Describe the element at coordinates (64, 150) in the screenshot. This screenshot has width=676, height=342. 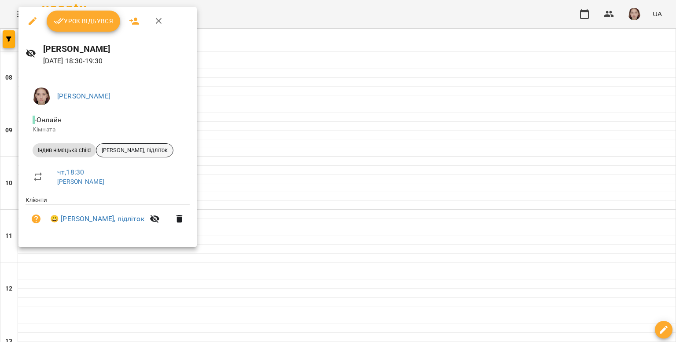
I see `span: Індив німецька child` at that location.